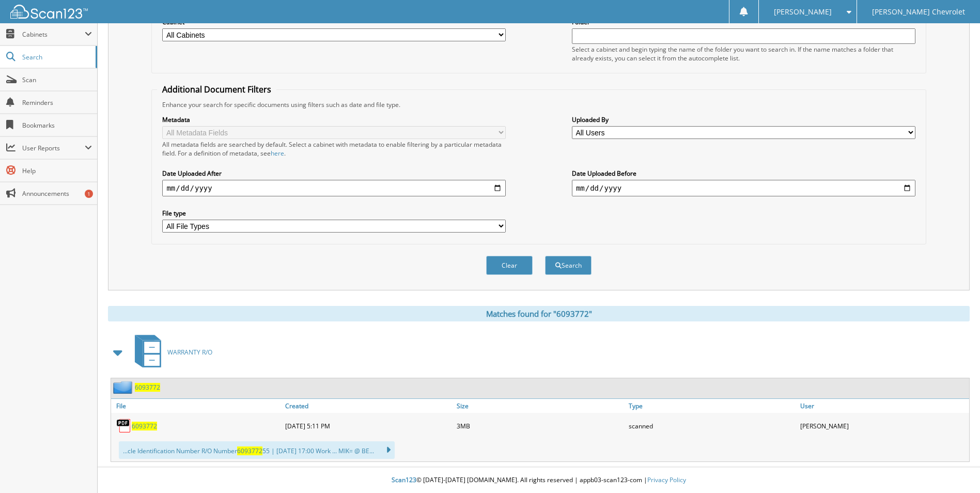 This screenshot has height=493, width=980. Describe the element at coordinates (57, 125) in the screenshot. I see `span: Bookmarks` at that location.